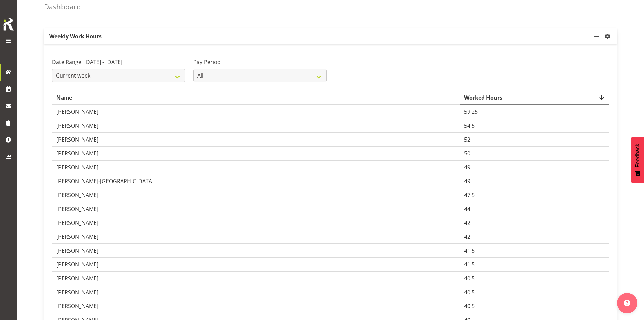 The width and height of the screenshot is (644, 320). I want to click on span: 54.5, so click(469, 125).